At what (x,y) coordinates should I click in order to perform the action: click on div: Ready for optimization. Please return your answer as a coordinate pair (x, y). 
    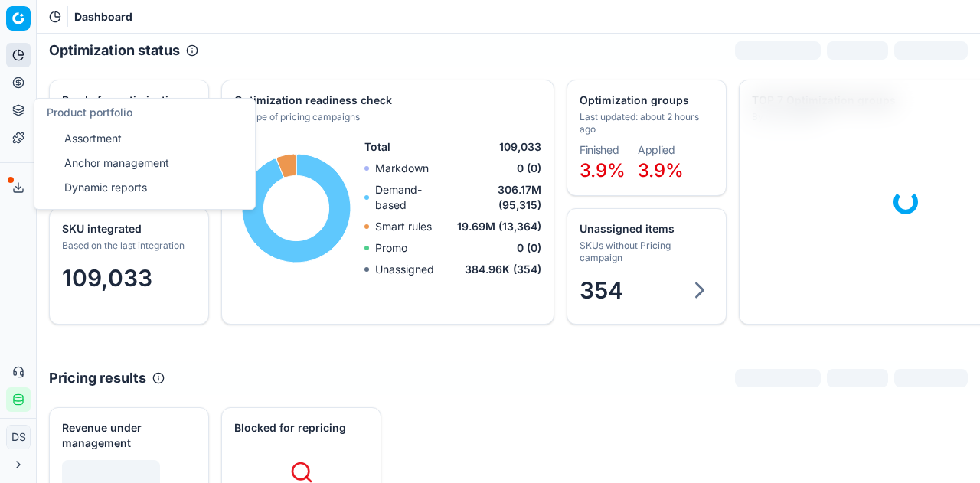
    Looking at the image, I should click on (127, 100).